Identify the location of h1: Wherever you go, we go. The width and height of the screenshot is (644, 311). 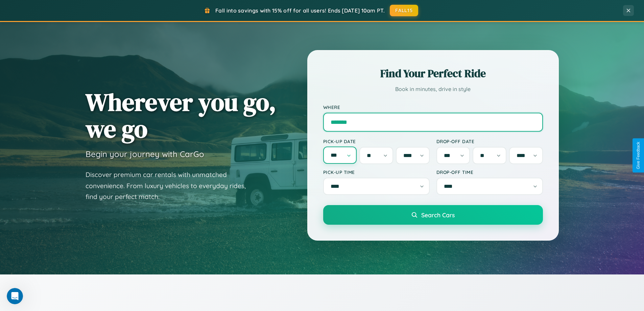
(181, 115).